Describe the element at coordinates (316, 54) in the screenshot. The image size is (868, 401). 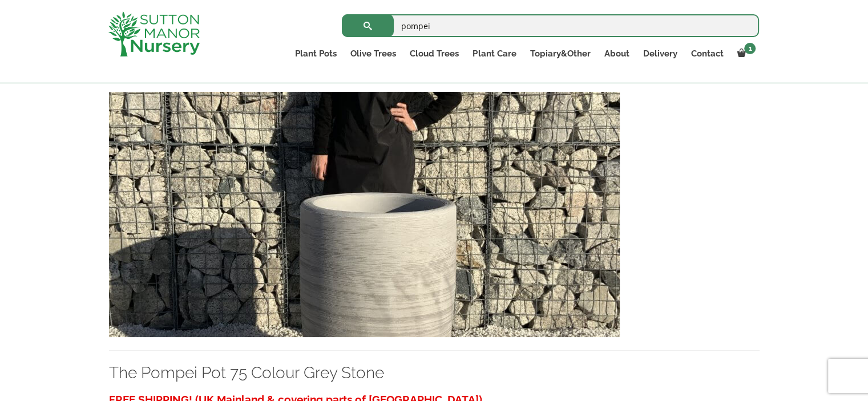
I see `a: Plant Pots` at that location.